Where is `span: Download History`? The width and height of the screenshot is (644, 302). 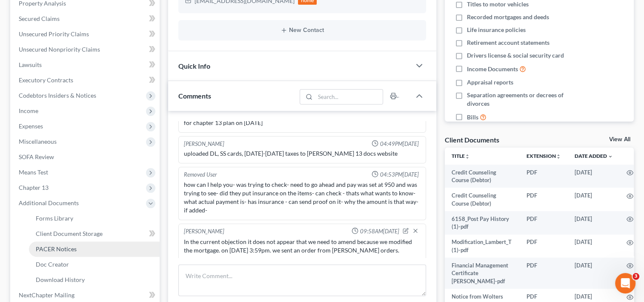
span: Download History is located at coordinates (60, 279).